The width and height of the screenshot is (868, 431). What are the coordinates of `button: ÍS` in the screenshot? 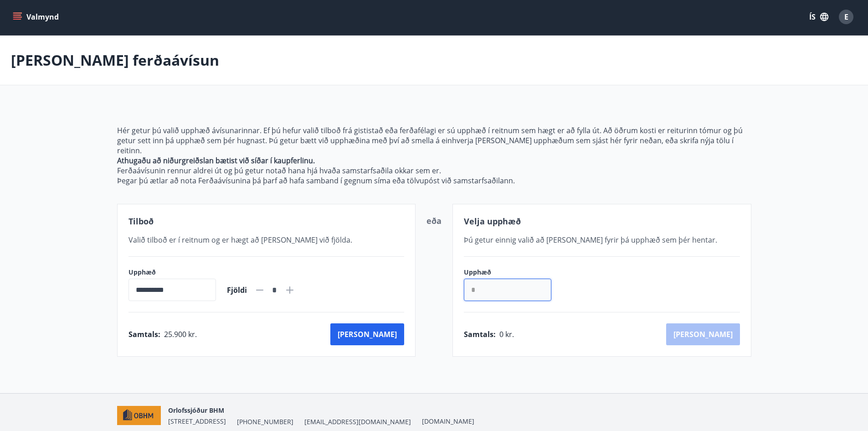 It's located at (819, 17).